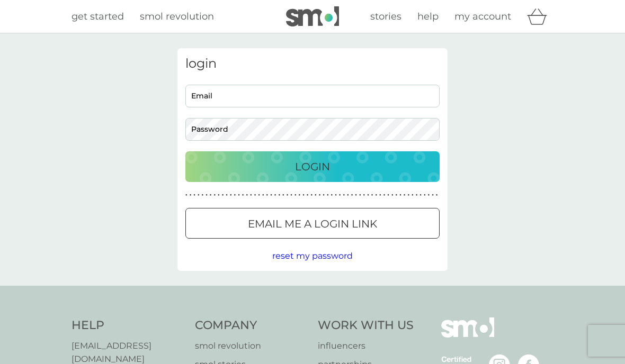 This screenshot has width=625, height=364. I want to click on span: stories, so click(385, 16).